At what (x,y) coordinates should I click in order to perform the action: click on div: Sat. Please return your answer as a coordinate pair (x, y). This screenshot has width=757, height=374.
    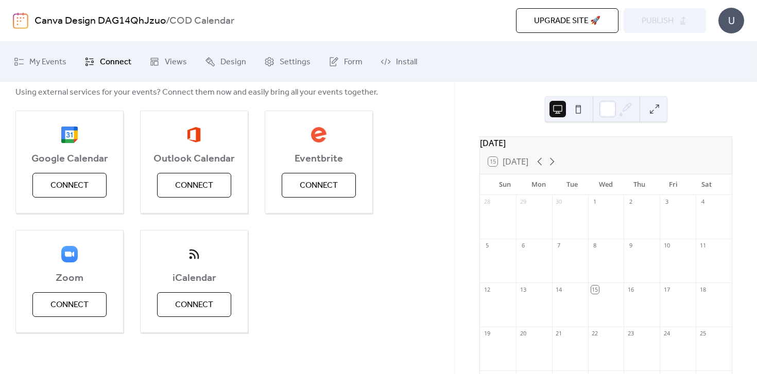
    Looking at the image, I should click on (706, 185).